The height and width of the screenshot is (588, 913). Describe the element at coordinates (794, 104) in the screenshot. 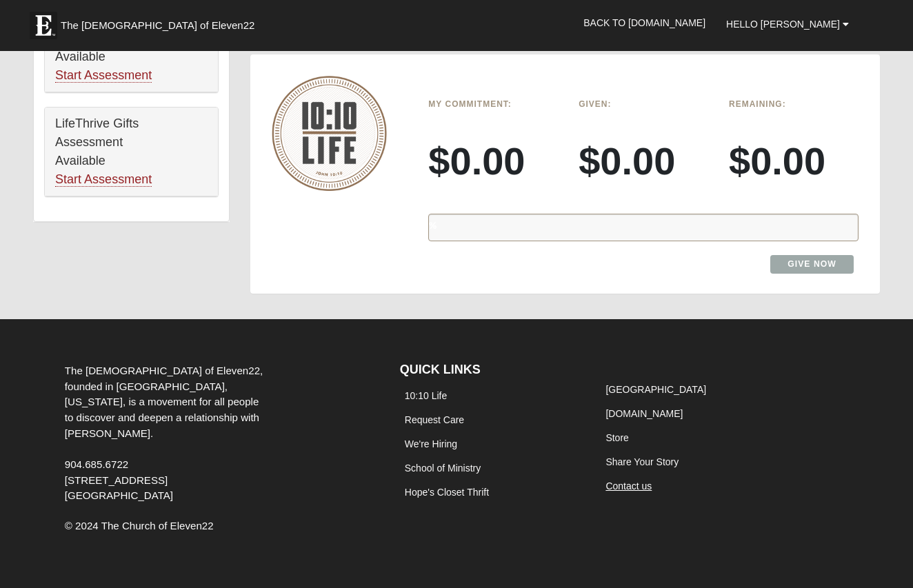

I see `h6: Remaining:` at that location.